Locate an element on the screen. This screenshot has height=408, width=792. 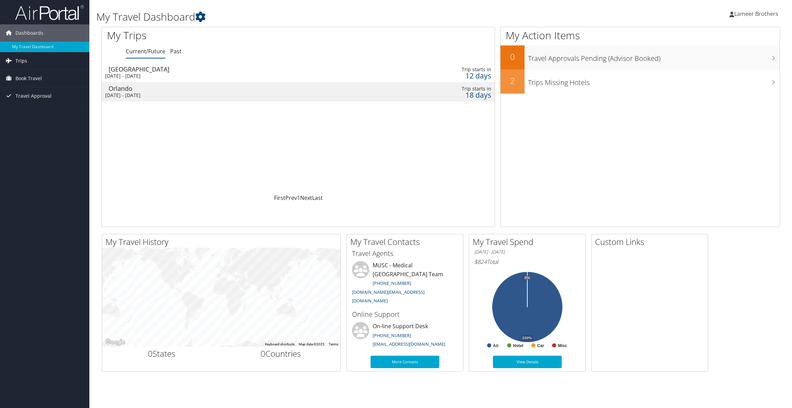
span: Dashboards is located at coordinates (29, 33).